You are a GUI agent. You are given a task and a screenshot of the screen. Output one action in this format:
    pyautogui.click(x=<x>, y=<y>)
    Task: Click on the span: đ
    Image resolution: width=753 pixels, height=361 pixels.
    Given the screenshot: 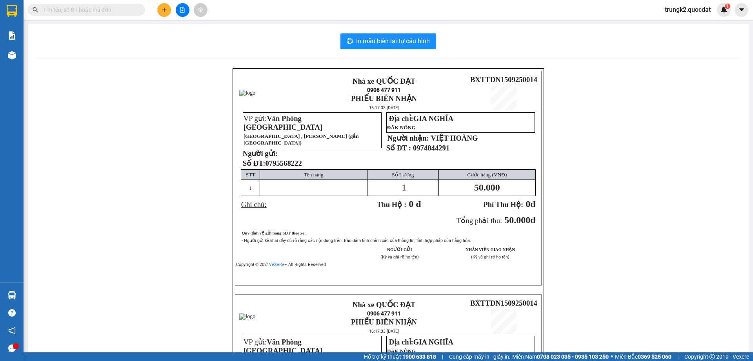 What is the action you would take?
    pyautogui.click(x=533, y=220)
    